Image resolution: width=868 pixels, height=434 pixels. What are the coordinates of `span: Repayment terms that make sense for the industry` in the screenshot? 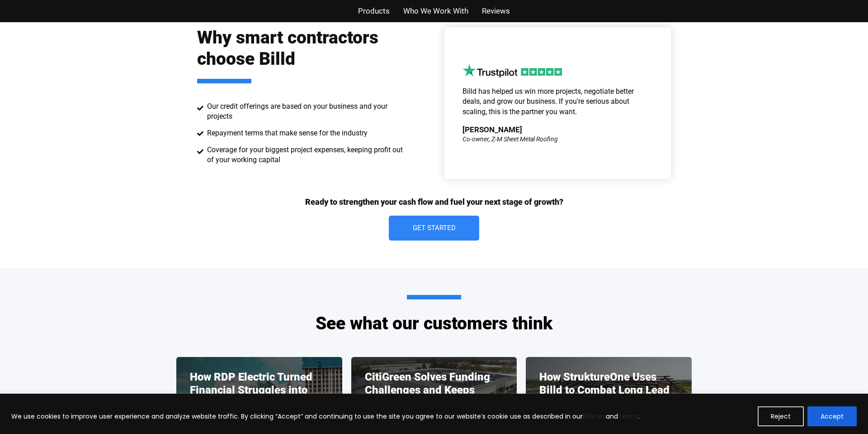 It's located at (286, 133).